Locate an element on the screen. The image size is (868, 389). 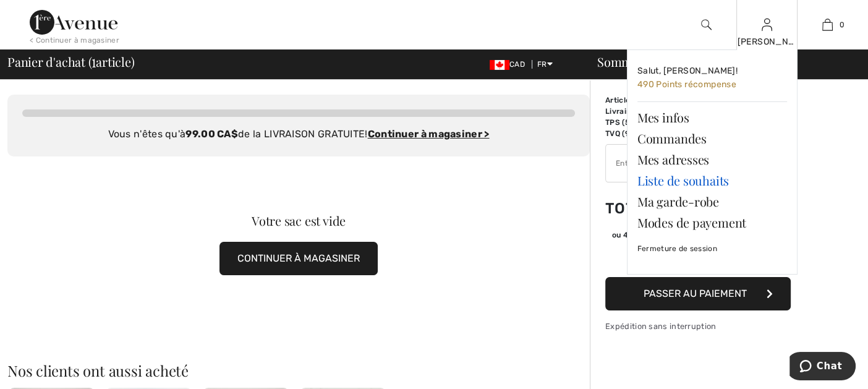
div: Expédition sans interruption is located at coordinates (697, 326).